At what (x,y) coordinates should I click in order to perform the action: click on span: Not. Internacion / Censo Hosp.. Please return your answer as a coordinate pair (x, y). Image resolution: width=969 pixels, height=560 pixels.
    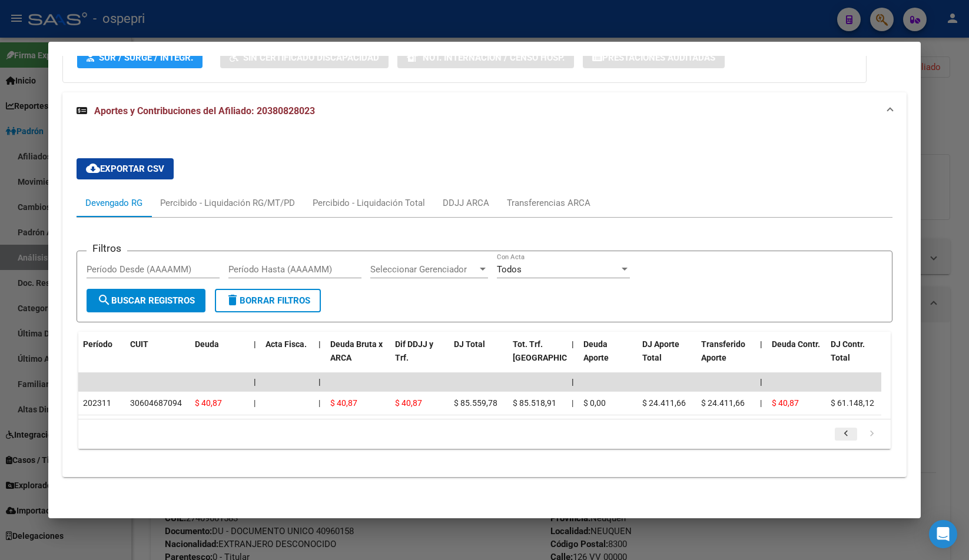
    Looking at the image, I should click on (493, 58).